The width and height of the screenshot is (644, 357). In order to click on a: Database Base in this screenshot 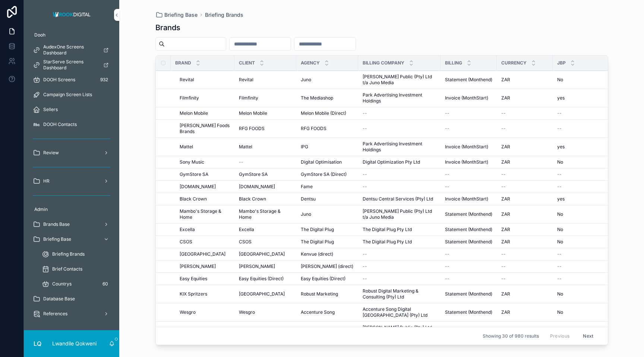, I will do `click(72, 299)`.